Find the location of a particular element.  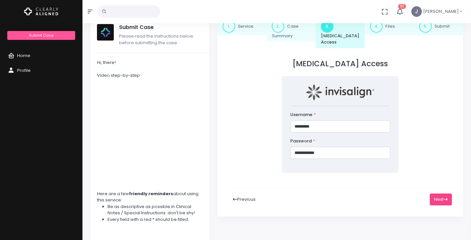

label: Username is located at coordinates (303, 115).